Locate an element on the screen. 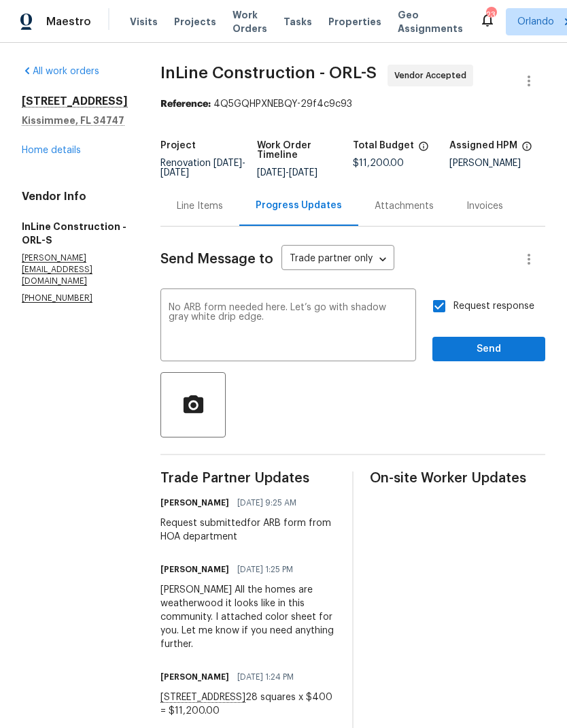  a: Home details is located at coordinates (51, 151).